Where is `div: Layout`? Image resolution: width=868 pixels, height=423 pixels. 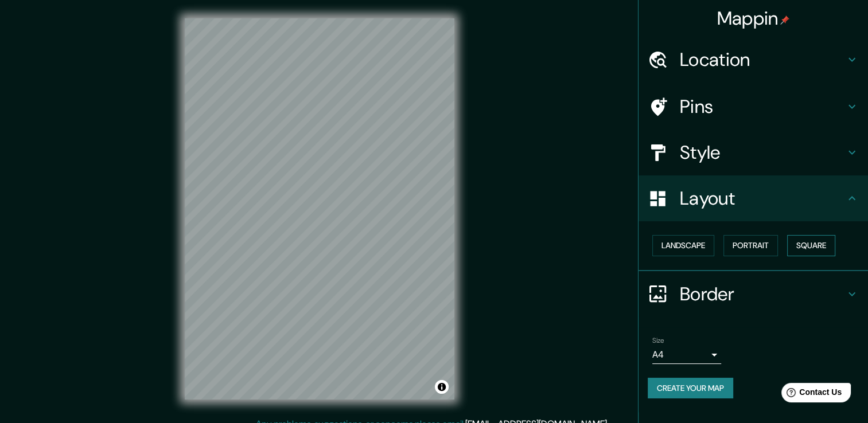 div: Layout is located at coordinates (753, 198).